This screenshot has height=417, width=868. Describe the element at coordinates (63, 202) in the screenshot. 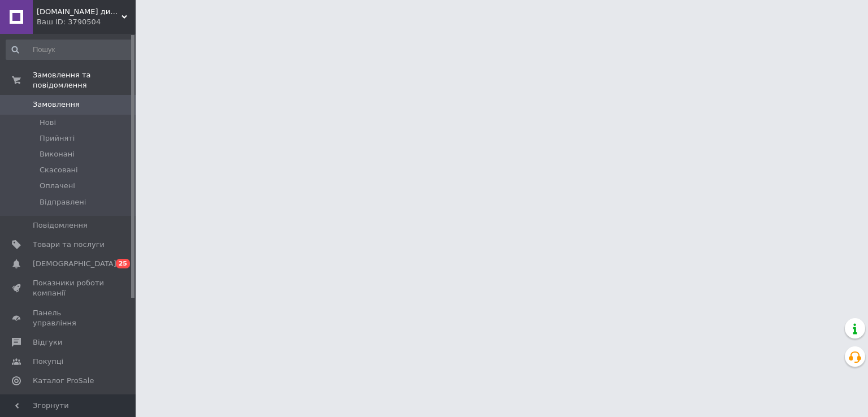

I see `span: Відправлені` at that location.